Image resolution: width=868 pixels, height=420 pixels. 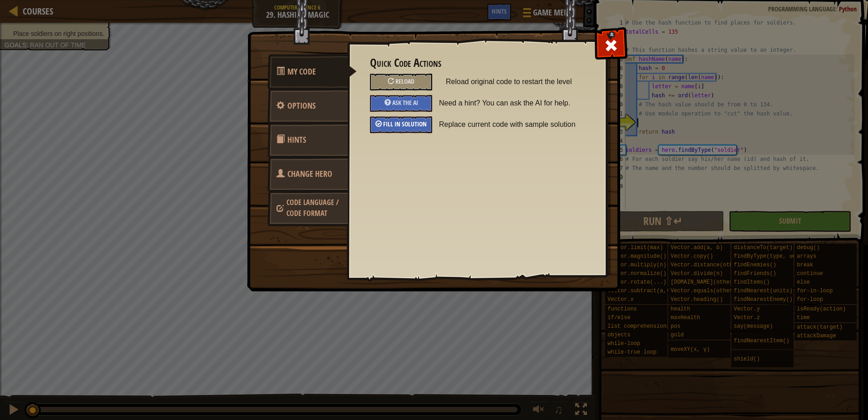 I want to click on a: My Code, so click(x=312, y=72).